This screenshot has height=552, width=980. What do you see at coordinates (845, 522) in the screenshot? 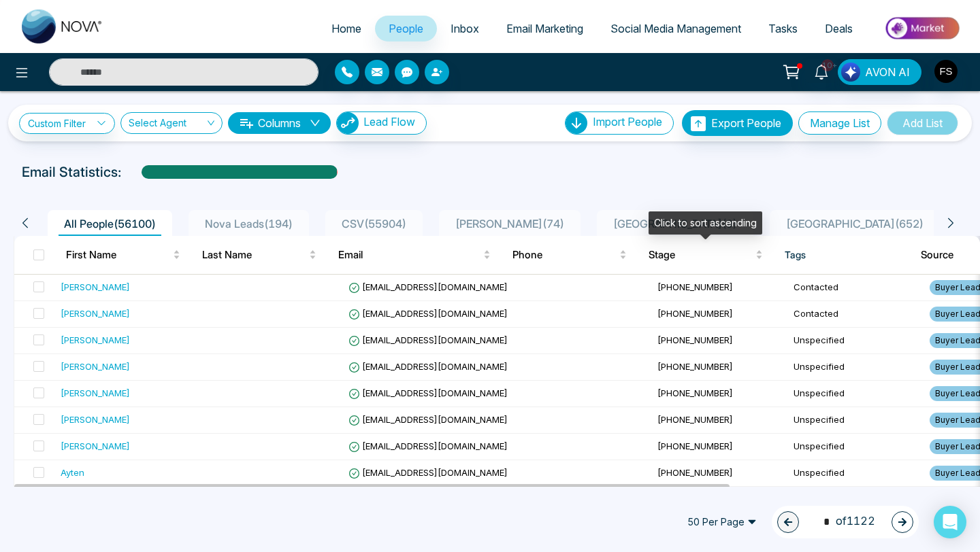
I see `span: of 1122` at bounding box center [845, 522].